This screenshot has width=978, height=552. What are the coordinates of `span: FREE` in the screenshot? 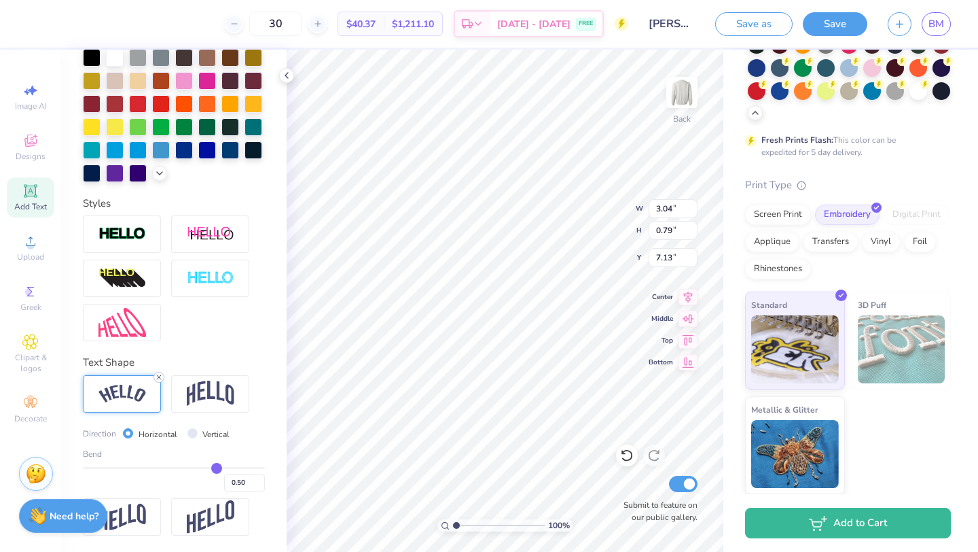 It's located at (586, 24).